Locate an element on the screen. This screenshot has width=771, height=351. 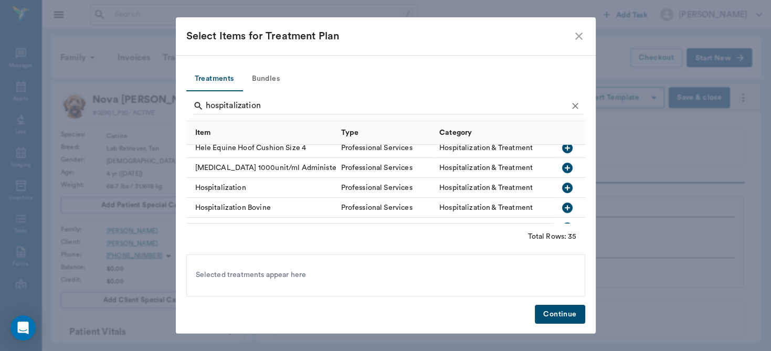
div: Select Items for Treatment Plan is located at coordinates (380, 36).